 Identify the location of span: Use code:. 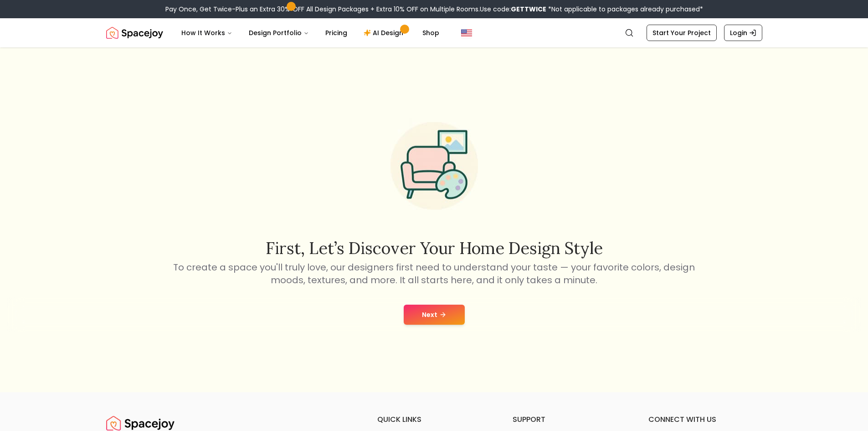
(513, 9).